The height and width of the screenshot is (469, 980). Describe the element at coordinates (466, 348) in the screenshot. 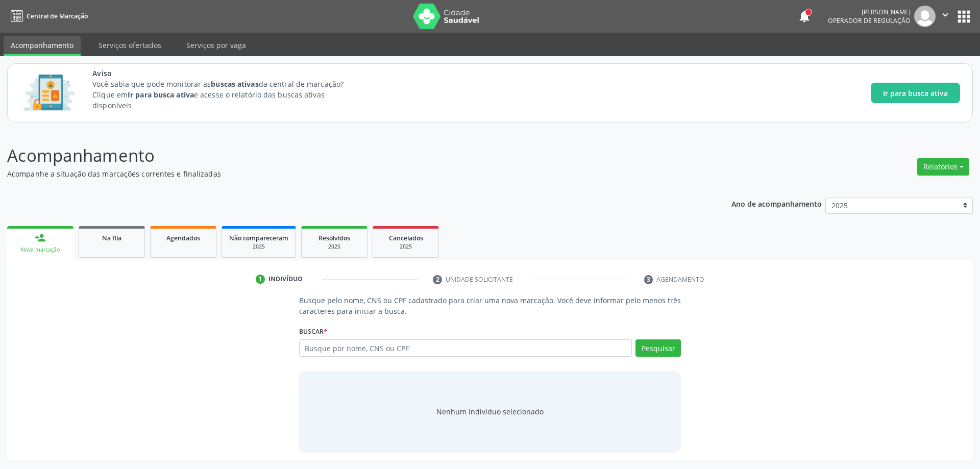

I see `input: Busque por nome, CNS ou CPF` at that location.